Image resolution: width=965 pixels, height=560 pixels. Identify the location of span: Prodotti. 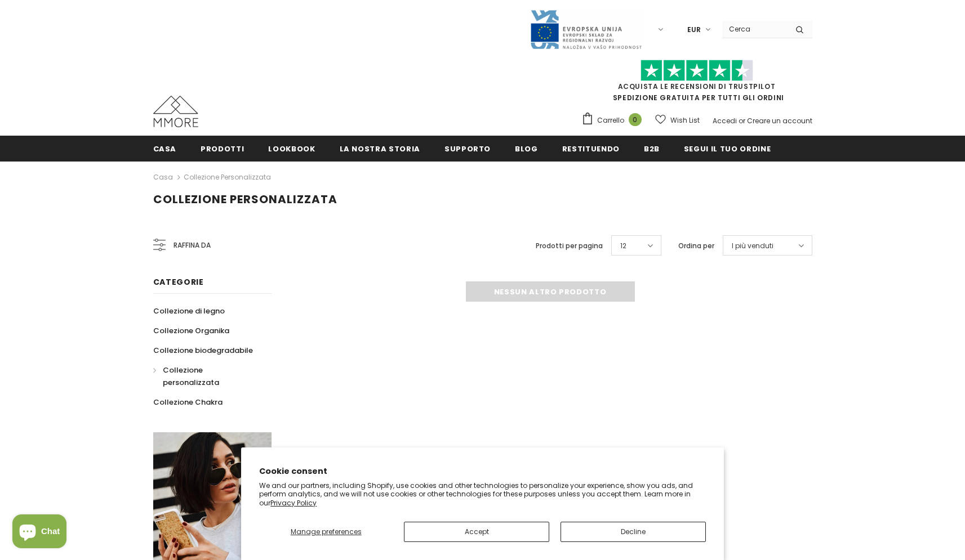
(222, 148).